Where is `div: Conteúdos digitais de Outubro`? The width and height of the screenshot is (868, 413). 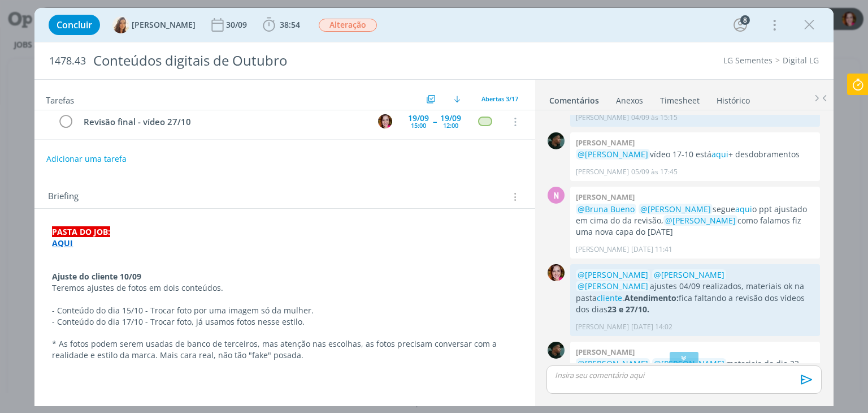
div: Conteúdos digitais de Outubro is located at coordinates (290, 61).